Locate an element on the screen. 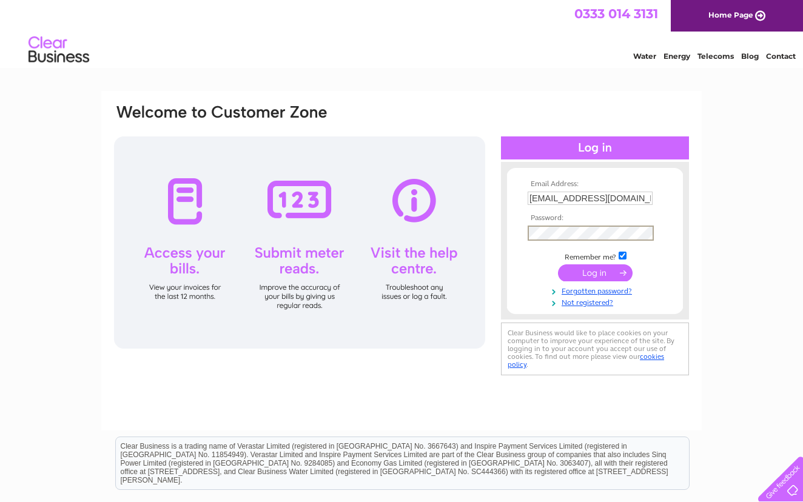 This screenshot has width=803, height=502. a: Forgotten password? is located at coordinates (596, 290).